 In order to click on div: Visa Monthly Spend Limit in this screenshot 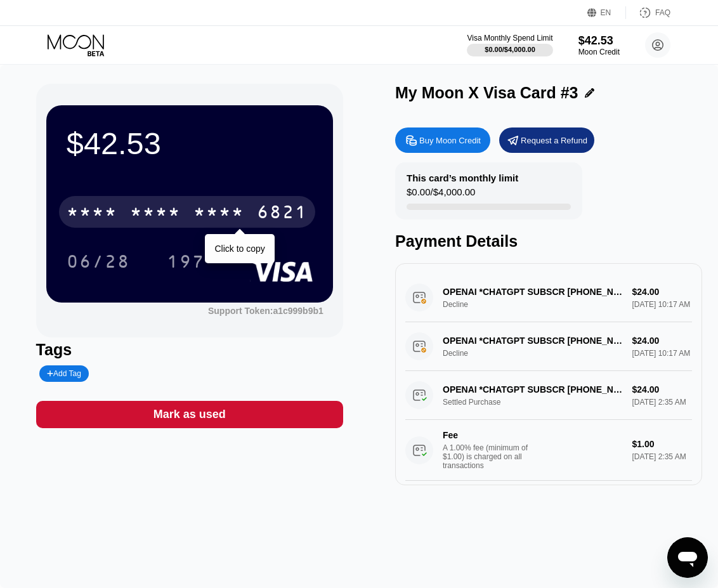, I will do `click(510, 38)`.